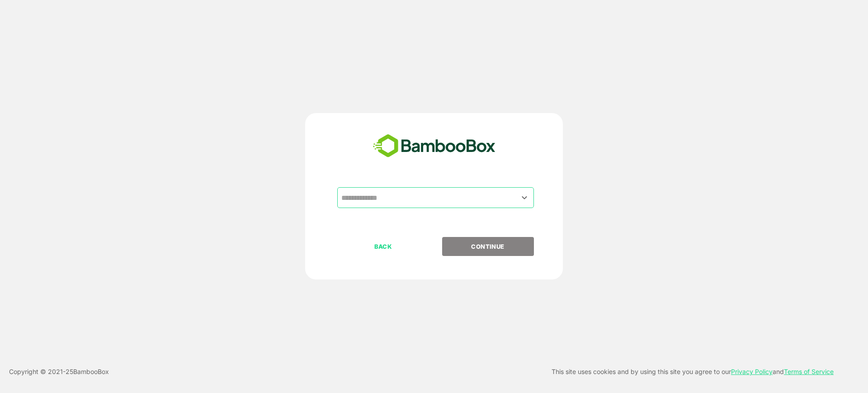 The width and height of the screenshot is (868, 393). I want to click on a: Terms of Service, so click(809, 371).